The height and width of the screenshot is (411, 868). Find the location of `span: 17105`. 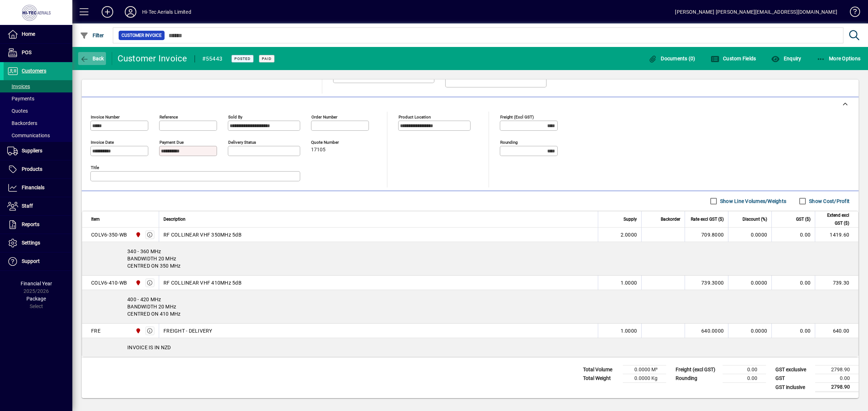

span: 17105 is located at coordinates (318, 150).